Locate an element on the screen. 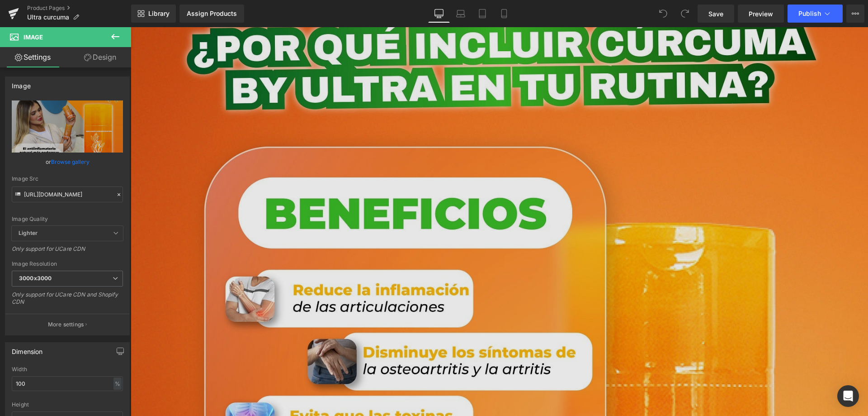  img: tab_keywords_by_traffic_grey.svg is located at coordinates (100, 56).